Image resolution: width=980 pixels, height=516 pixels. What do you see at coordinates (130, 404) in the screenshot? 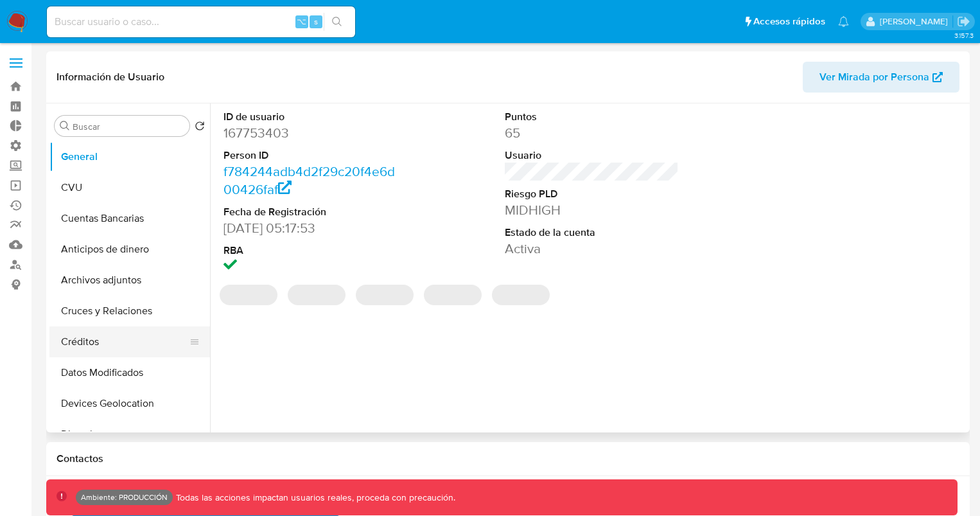
I see `button: Devices Geolocation` at bounding box center [130, 404].